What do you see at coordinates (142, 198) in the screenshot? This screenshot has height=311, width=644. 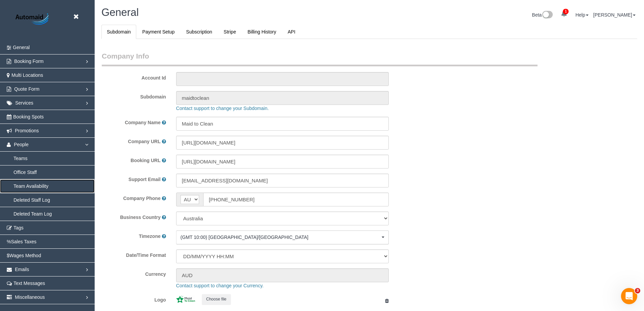 I see `label: Company Phone` at bounding box center [142, 198].